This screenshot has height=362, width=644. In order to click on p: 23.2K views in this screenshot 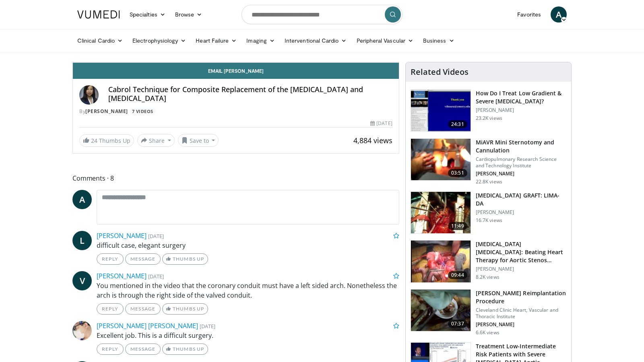, I will do `click(489, 118)`.